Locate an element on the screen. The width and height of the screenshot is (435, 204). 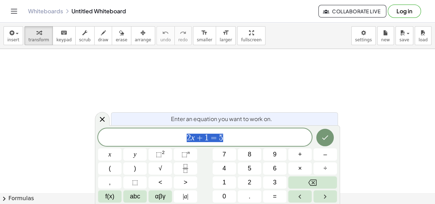
span: insert is located at coordinates (13, 40).